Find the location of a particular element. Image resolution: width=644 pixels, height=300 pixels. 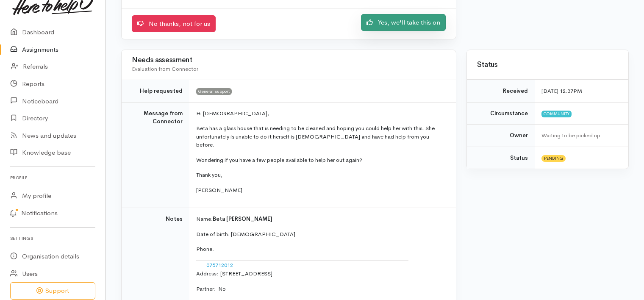

td: Message from Connector is located at coordinates (155, 154).